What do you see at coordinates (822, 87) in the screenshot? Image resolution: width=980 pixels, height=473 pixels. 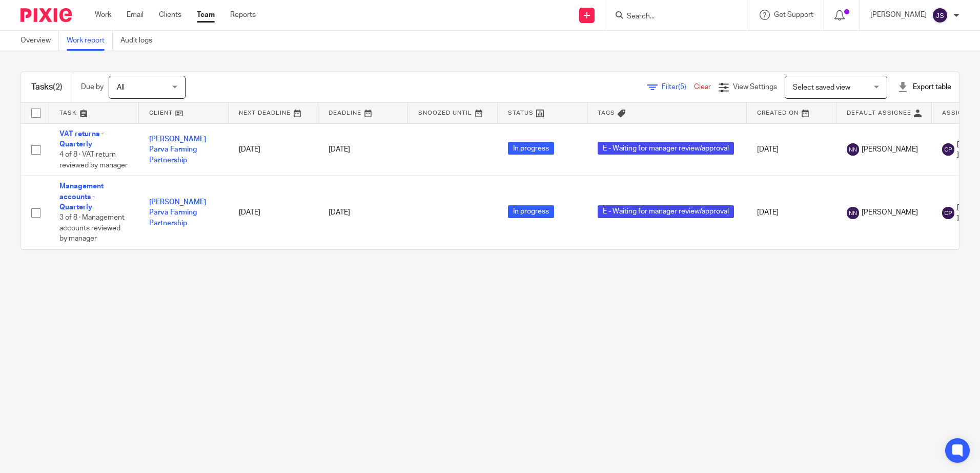 I see `span: Select saved view` at bounding box center [822, 87].